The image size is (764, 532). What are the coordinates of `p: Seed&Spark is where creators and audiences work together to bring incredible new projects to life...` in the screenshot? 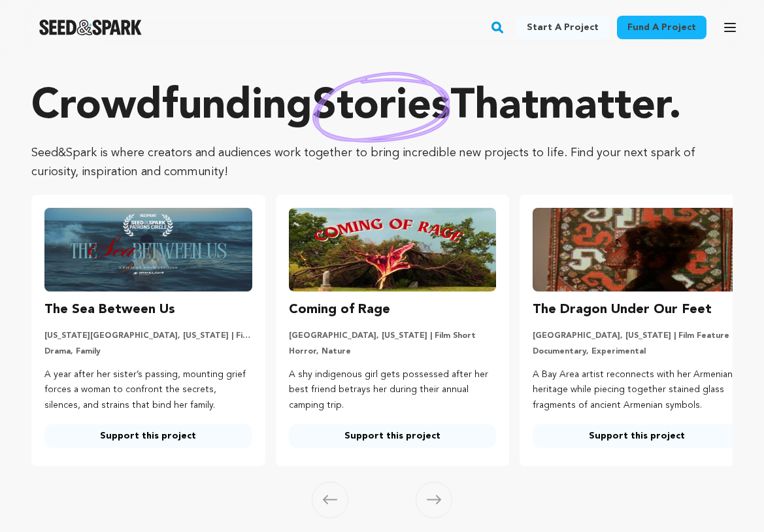 It's located at (382, 163).